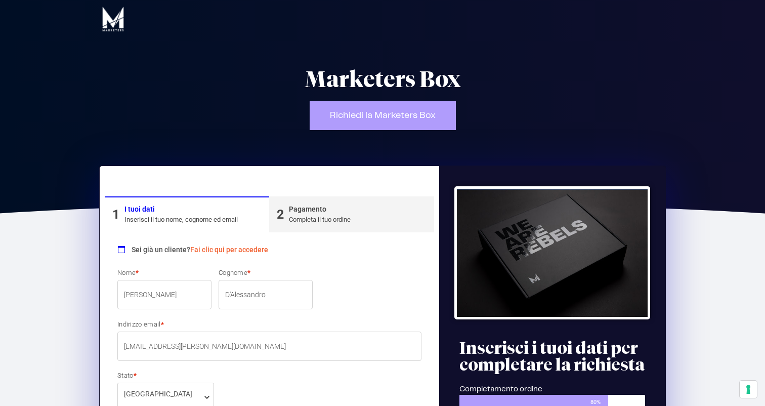 Image resolution: width=765 pixels, height=406 pixels. What do you see at coordinates (560, 356) in the screenshot?
I see `h2: Inserisci i tuoi dati per completare la richiesta` at bounding box center [560, 356].